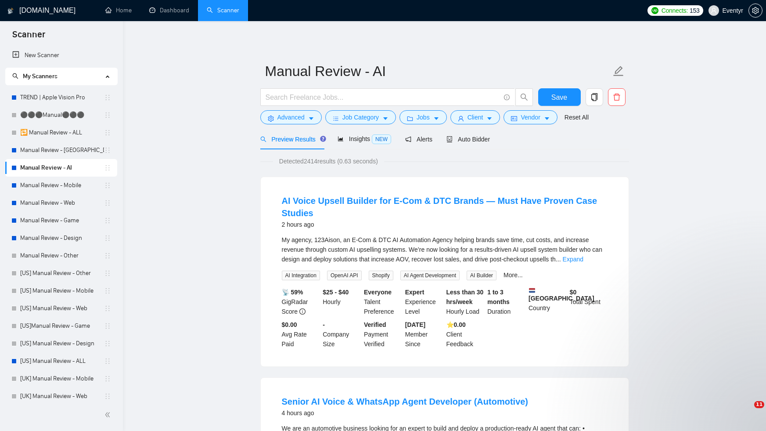  Describe the element at coordinates (410, 118) in the screenshot. I see `span: folder` at that location.